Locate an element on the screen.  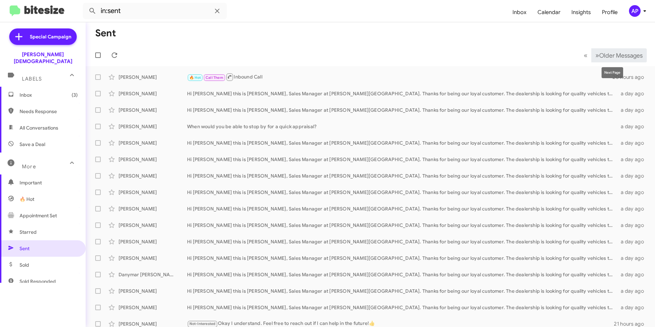
span: Sold Responded is located at coordinates (38, 281).